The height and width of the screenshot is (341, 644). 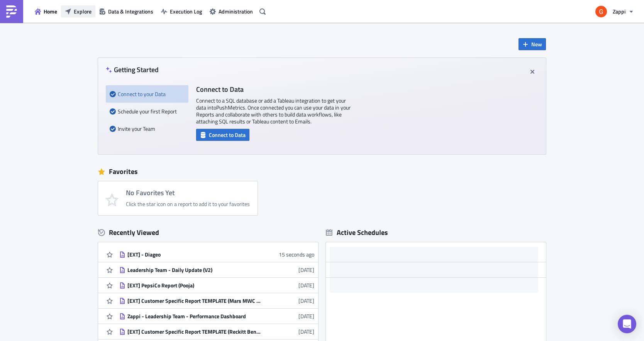 I want to click on div: Active Schedules, so click(x=357, y=232).